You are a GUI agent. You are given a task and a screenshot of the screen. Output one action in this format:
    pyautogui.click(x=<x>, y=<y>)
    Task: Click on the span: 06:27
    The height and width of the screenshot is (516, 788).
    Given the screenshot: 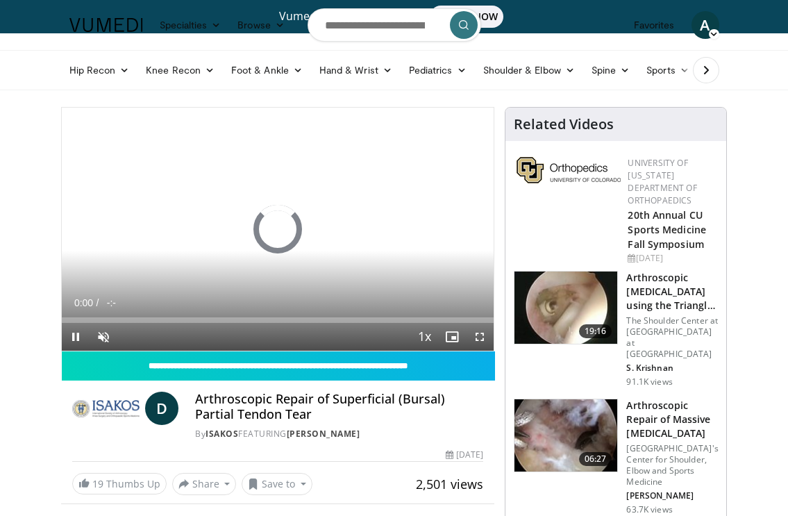 What is the action you would take?
    pyautogui.click(x=596, y=459)
    